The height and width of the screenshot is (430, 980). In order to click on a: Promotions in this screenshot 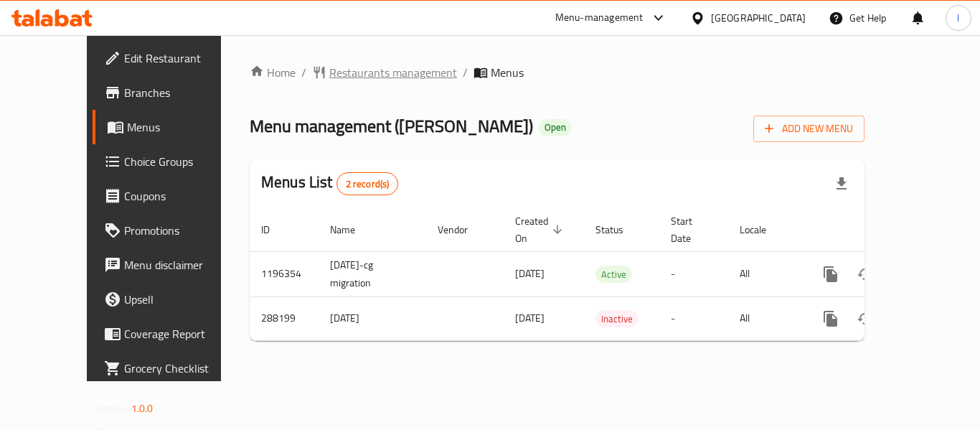, I will do `click(171, 230)`.